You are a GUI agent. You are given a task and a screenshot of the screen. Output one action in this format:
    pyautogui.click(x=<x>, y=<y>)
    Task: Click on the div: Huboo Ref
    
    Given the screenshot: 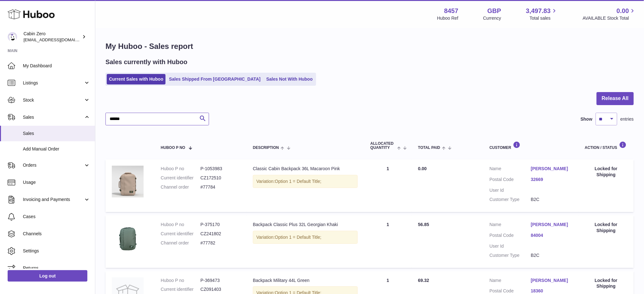 What is the action you would take?
    pyautogui.click(x=447, y=18)
    